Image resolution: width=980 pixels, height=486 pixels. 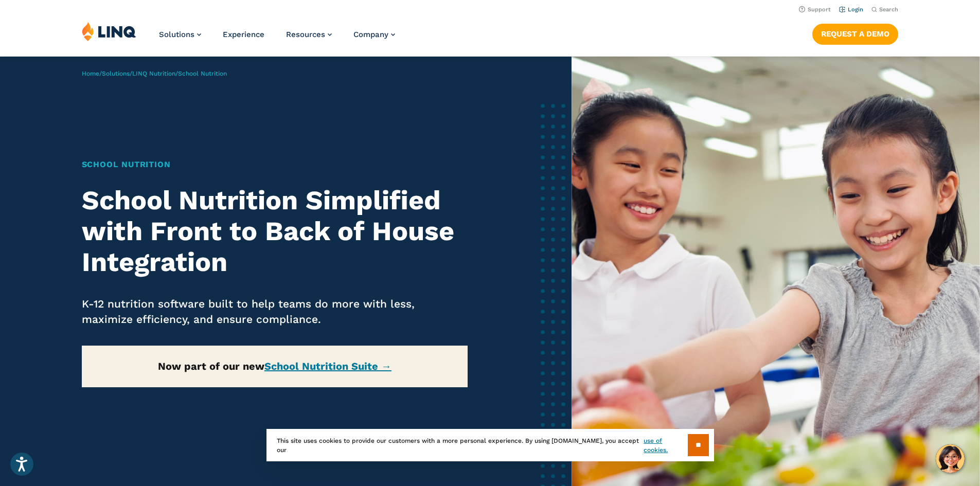 What do you see at coordinates (109, 31) in the screenshot?
I see `img: LINQ | K‑12 Software` at bounding box center [109, 31].